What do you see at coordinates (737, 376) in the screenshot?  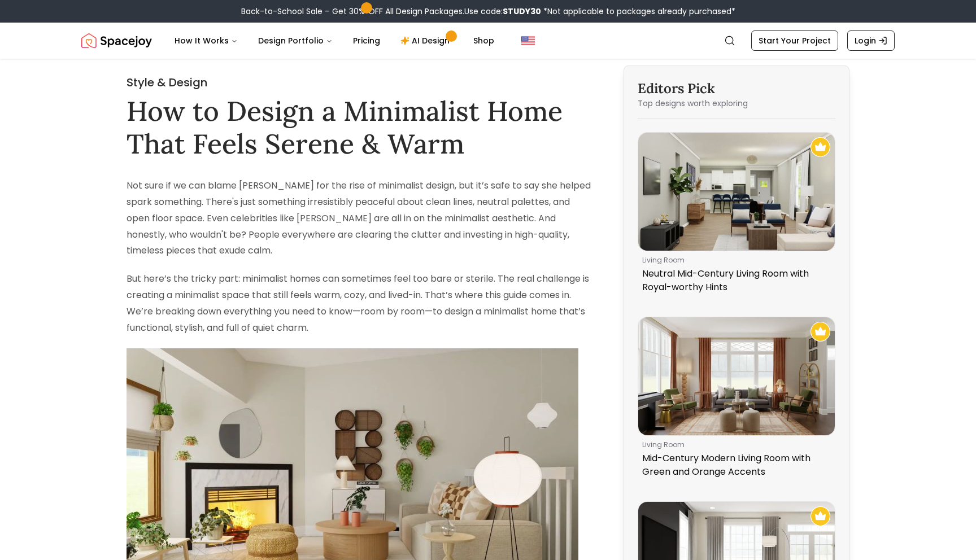 I see `img: Mid-Century Modern Living Room with Green and Orange Accents` at bounding box center [737, 376].